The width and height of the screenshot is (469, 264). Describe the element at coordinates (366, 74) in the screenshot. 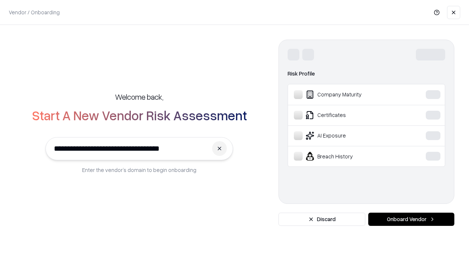

I see `div: Risk Profile` at that location.